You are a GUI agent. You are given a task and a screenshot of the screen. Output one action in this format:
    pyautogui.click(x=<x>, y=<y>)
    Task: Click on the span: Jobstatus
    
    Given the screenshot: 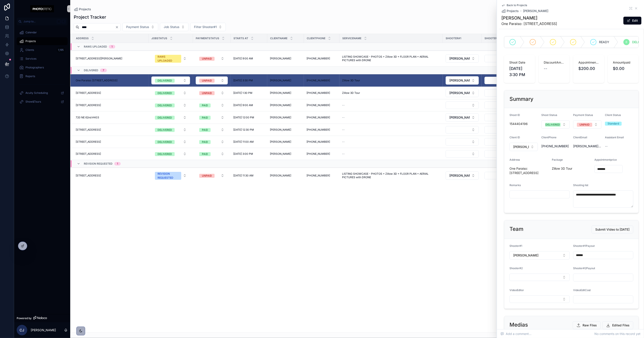 What is the action you would take?
    pyautogui.click(x=159, y=39)
    